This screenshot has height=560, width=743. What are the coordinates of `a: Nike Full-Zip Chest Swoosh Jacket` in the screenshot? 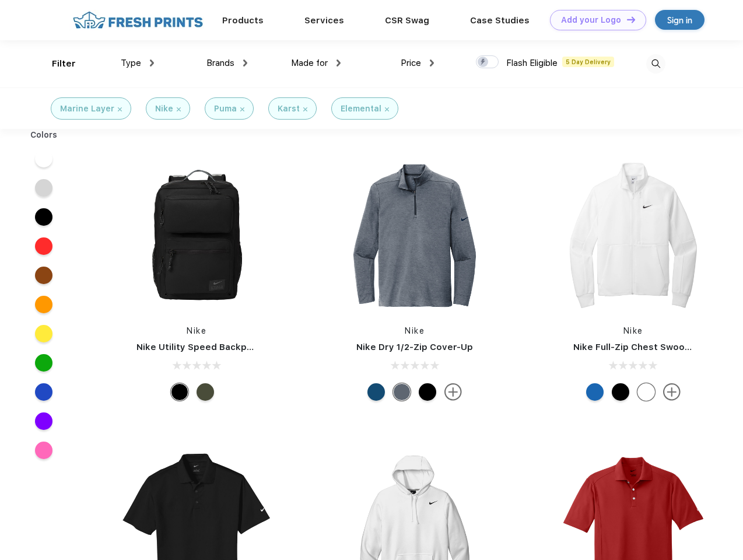 It's located at (651, 347).